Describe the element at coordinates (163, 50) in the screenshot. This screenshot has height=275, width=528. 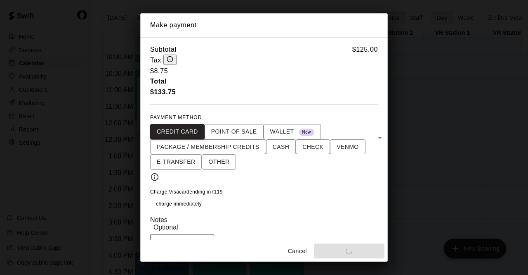
I see `h6: Subtotal` at that location.